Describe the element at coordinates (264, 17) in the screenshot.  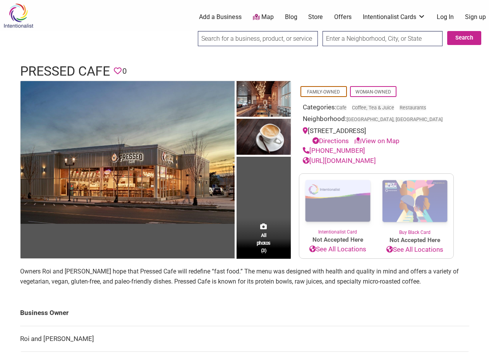
I see `a: Map` at that location.